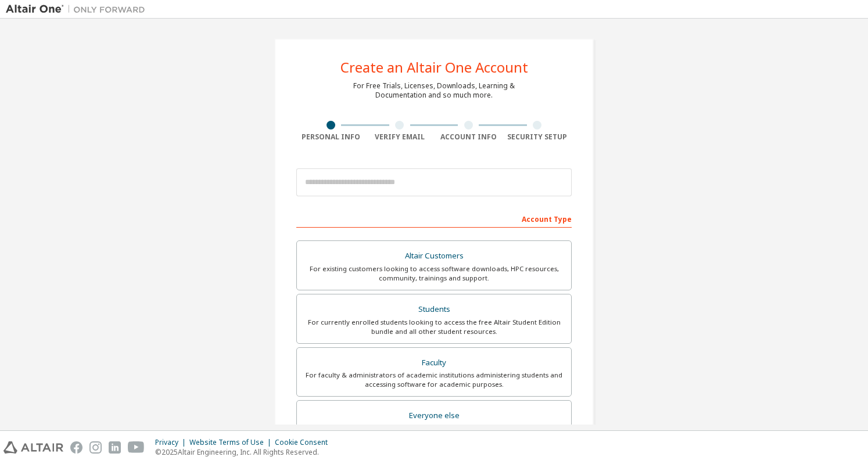 This screenshot has height=464, width=868. Describe the element at coordinates (434, 433) in the screenshot. I see `div: For individuals, businesses and everyone else looking to try Altair software and explore our prod...` at that location.